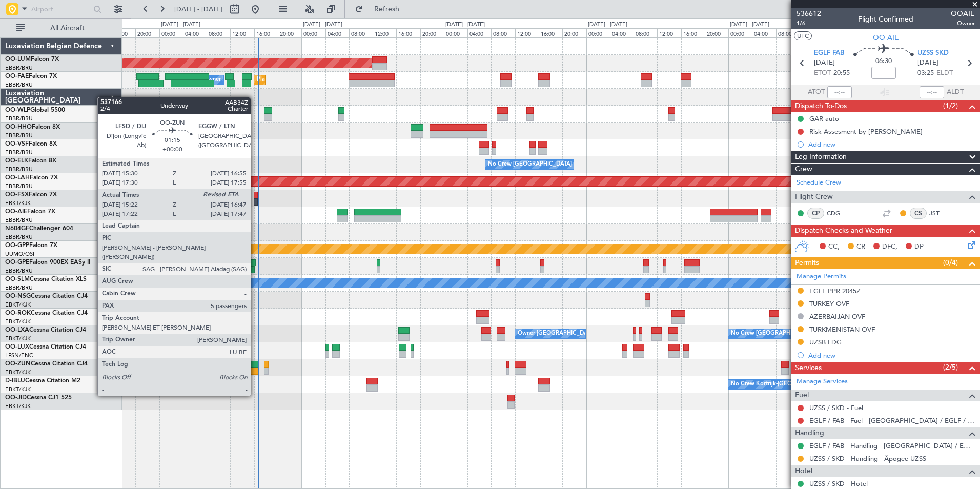 The width and height of the screenshot is (980, 489). I want to click on a: N604GFChallenger 604, so click(39, 229).